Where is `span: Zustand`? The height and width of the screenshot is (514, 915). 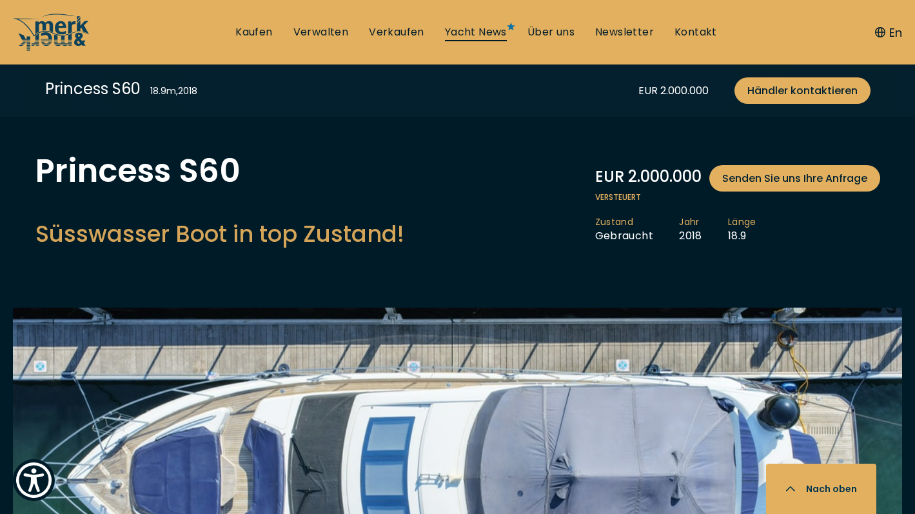 span: Zustand is located at coordinates (624, 222).